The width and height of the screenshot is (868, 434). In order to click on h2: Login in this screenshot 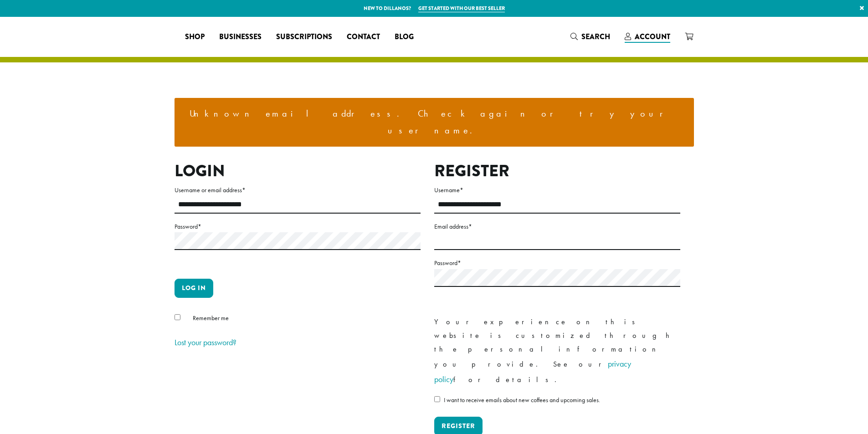, I will do `click(297, 171)`.